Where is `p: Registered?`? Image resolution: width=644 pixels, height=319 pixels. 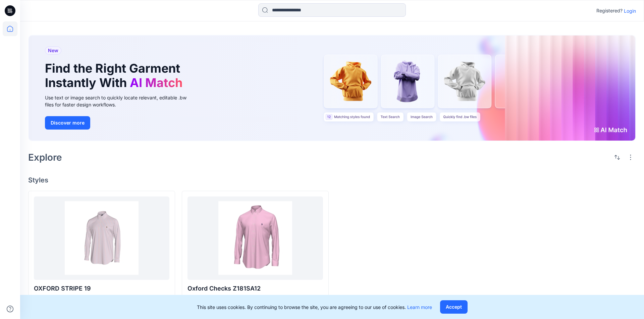
p: Registered? is located at coordinates (609, 11).